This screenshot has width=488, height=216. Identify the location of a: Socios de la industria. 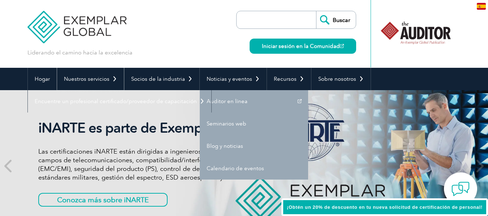
(162, 79).